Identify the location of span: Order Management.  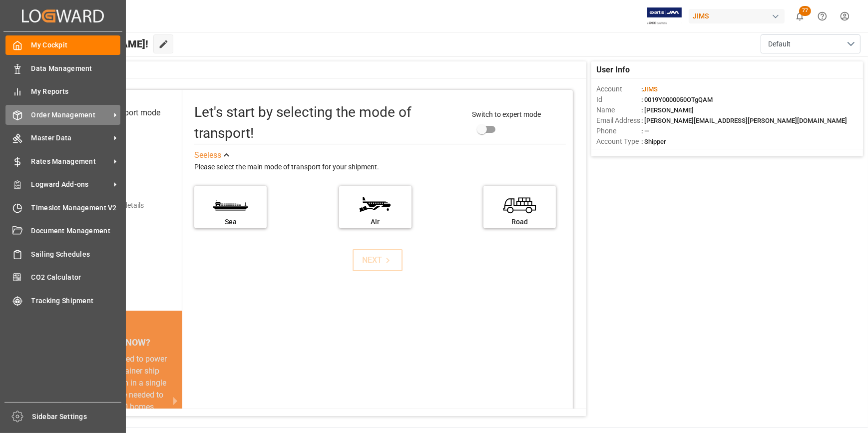
(71, 115).